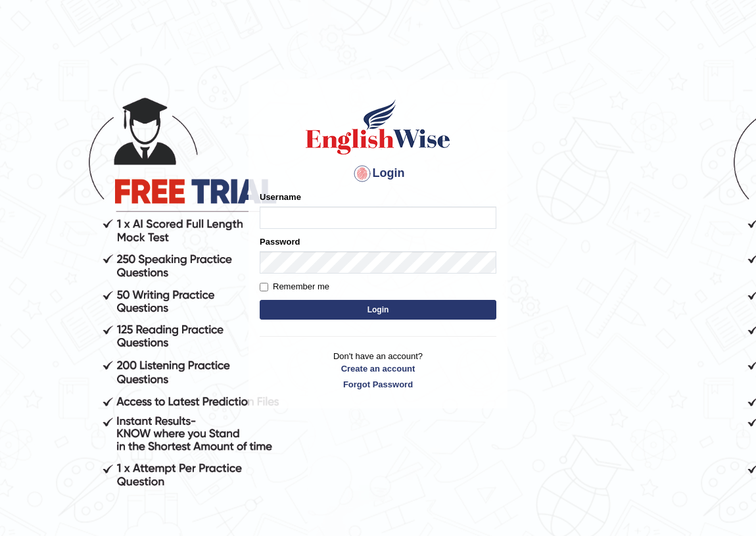 This screenshot has height=536, width=756. Describe the element at coordinates (378, 127) in the screenshot. I see `img: Logo of English Wise sign in for intelligent practice with AI` at that location.